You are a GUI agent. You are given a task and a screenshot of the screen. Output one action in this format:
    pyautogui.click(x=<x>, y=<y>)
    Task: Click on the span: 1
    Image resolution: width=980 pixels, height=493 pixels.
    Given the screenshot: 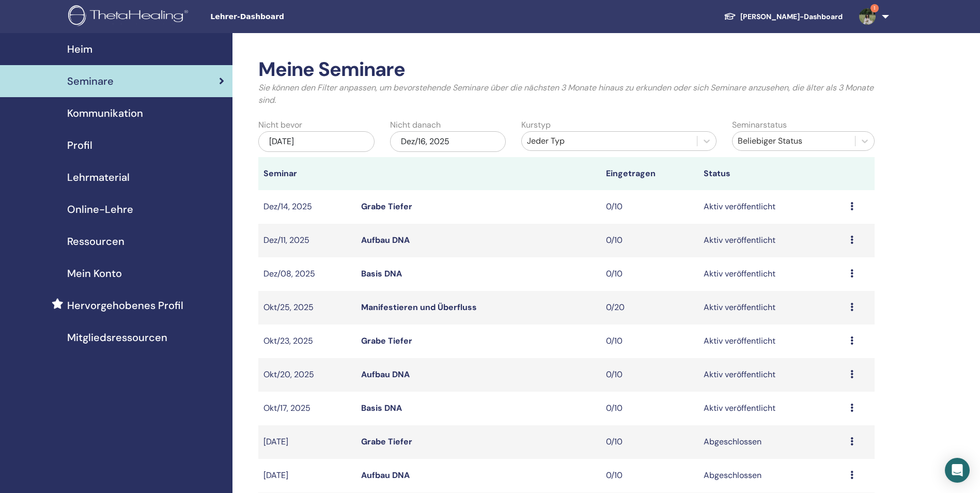 What is the action you would take?
    pyautogui.click(x=875, y=8)
    